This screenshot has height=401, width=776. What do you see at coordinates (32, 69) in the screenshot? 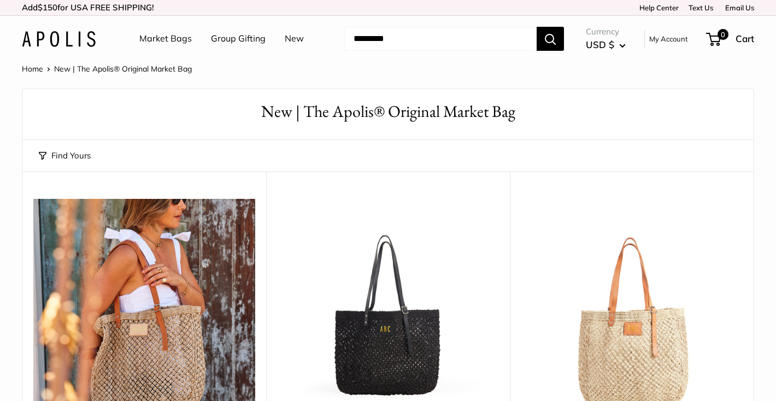
I see `a: Home` at bounding box center [32, 69].